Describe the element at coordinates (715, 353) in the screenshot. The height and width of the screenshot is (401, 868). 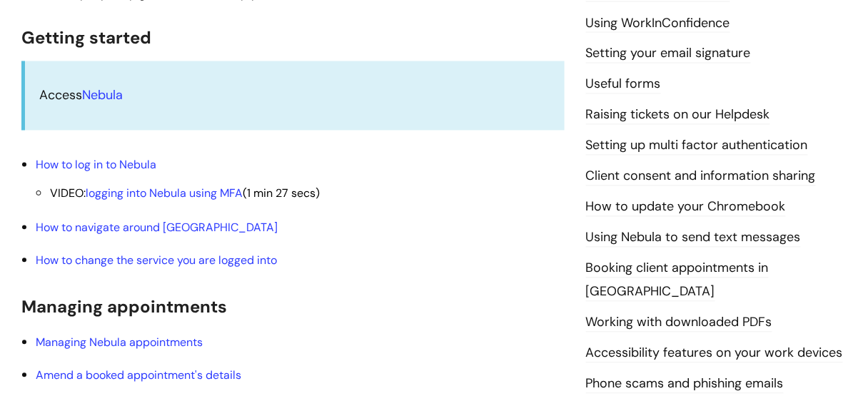
I see `a: Accessibility features on your work devices` at that location.